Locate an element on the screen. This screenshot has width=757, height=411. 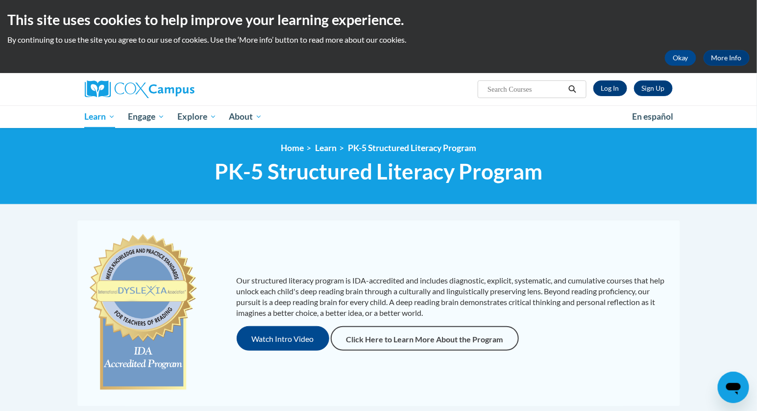
a: Cox Campus is located at coordinates (178, 89).